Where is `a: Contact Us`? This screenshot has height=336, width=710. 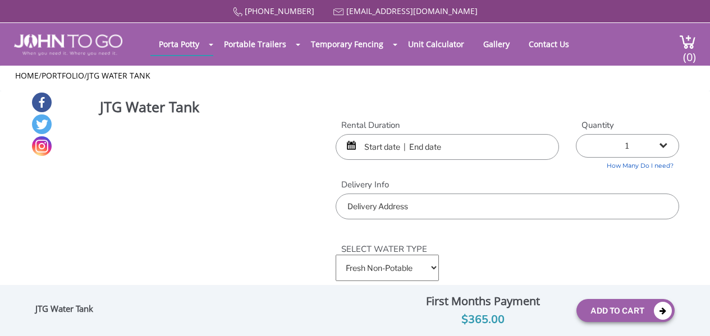
a: Contact Us is located at coordinates (549, 44).